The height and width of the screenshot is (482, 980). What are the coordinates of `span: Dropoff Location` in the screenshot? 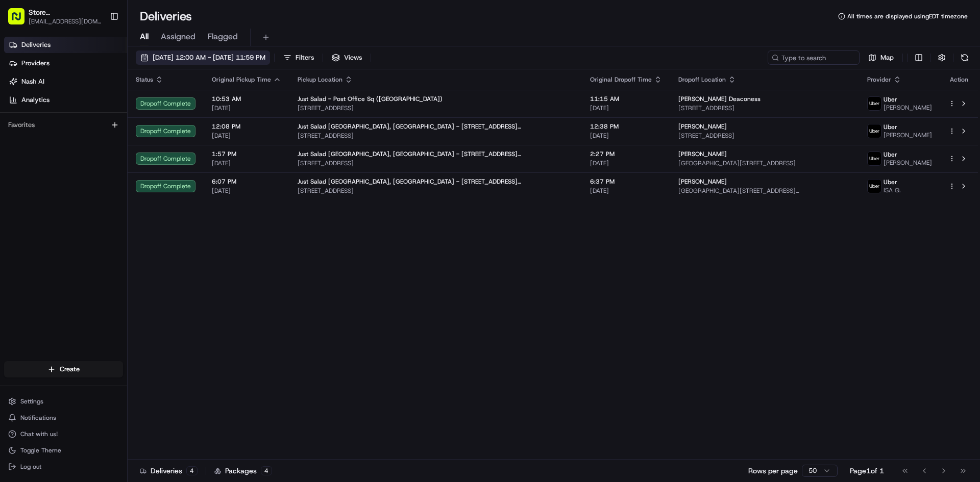 It's located at (702, 80).